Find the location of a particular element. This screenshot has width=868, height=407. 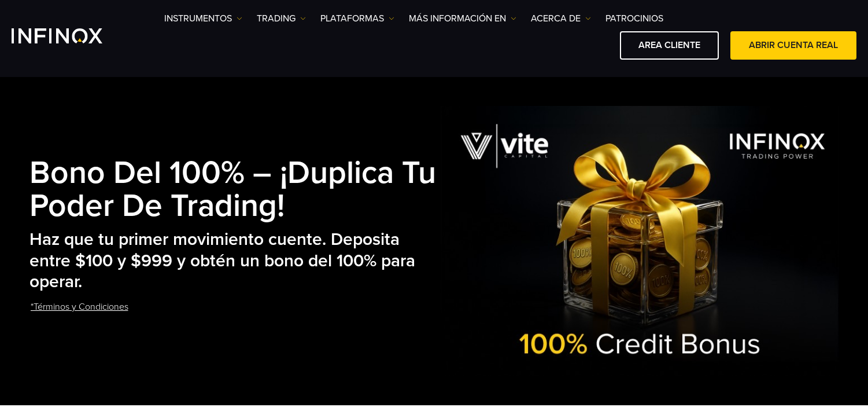

a: Más información en is located at coordinates (463, 18).